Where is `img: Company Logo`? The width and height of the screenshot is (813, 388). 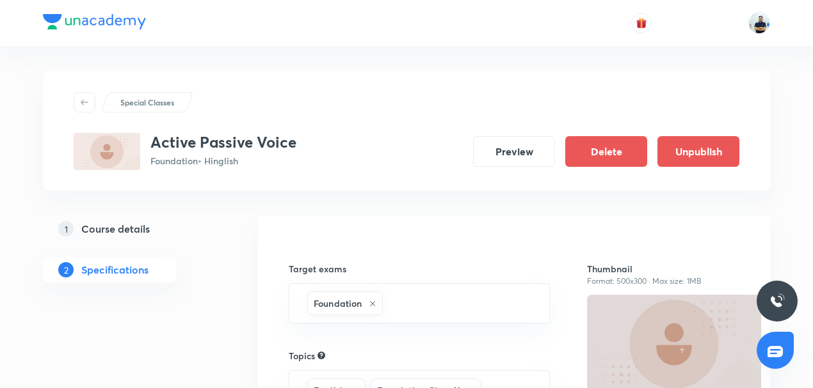
img: Company Logo is located at coordinates (94, 22).